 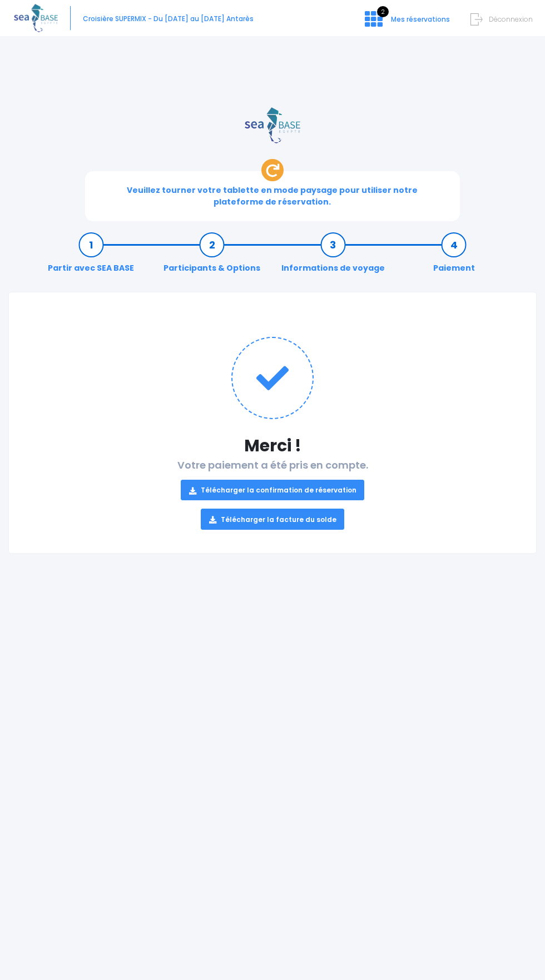 I want to click on a: Informations de voyage, so click(x=333, y=257).